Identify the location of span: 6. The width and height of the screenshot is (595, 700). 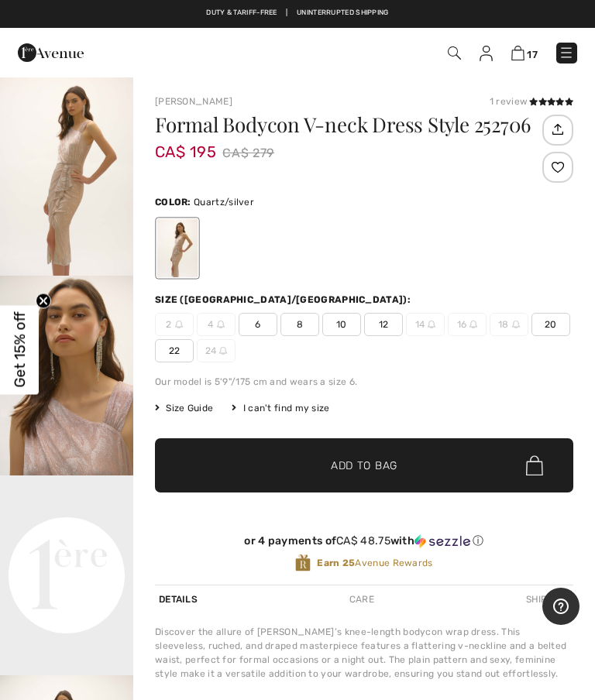
(258, 325).